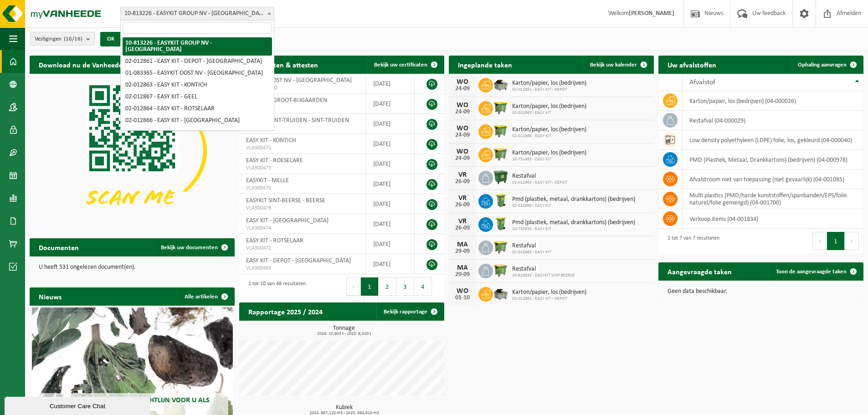 The height and width of the screenshot is (415, 868). What do you see at coordinates (132, 151) in the screenshot?
I see `img: Download de VHEPlus App` at bounding box center [132, 151].